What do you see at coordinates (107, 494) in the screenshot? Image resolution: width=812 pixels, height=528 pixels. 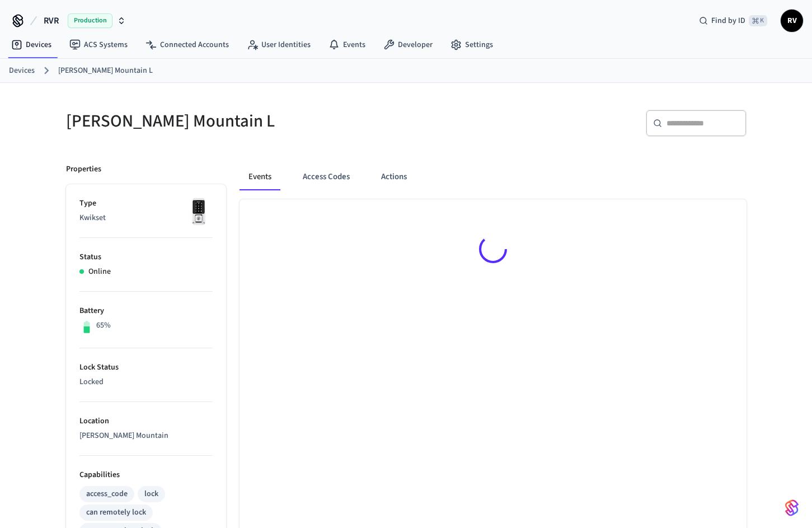 I see `div: access_code` at bounding box center [107, 494].